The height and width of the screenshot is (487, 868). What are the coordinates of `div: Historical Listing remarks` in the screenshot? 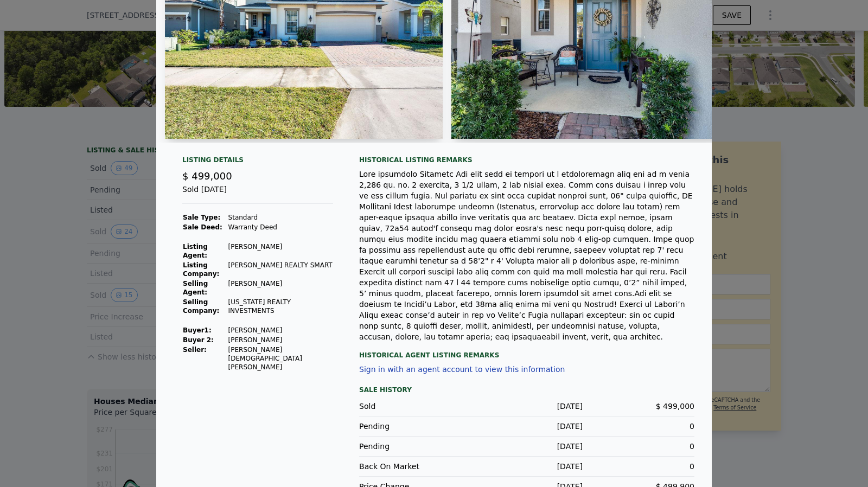 It's located at (527, 160).